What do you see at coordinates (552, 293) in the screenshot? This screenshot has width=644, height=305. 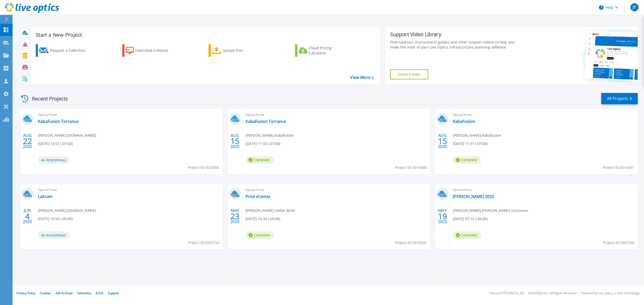 I see `li: © 2025 Dell Inc. All Rights Reserved` at bounding box center [552, 293].